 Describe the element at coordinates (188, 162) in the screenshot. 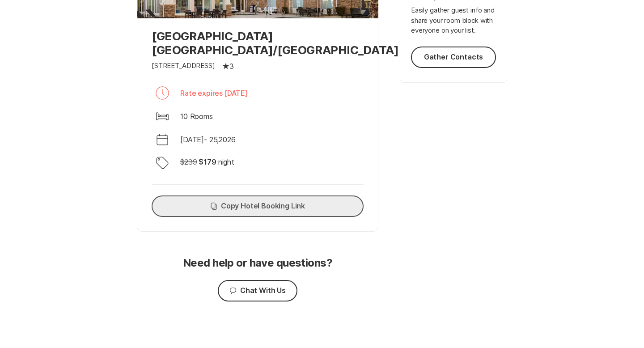

I see `p: $ 239` at that location.